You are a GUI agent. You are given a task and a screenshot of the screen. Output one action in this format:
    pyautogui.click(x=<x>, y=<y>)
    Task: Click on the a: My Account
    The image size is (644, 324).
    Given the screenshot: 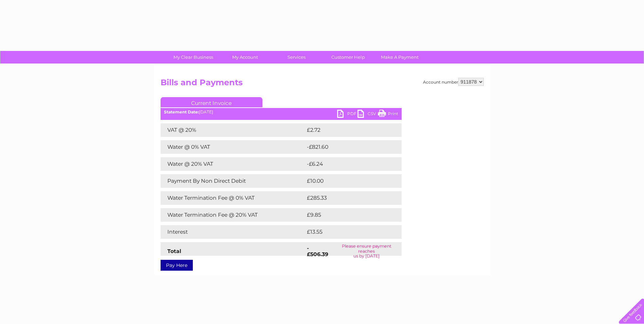 What is the action you would take?
    pyautogui.click(x=245, y=57)
    